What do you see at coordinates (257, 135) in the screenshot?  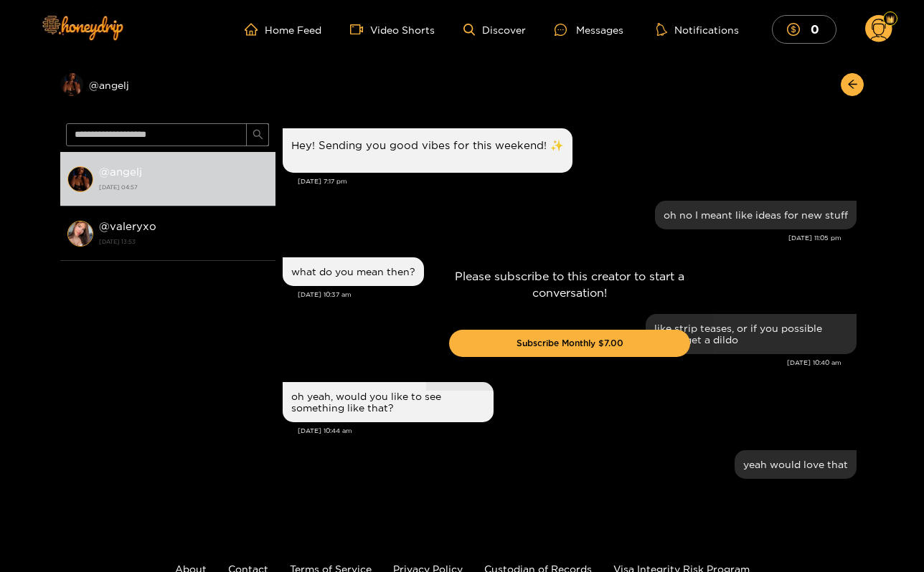 I see `button: search` at bounding box center [257, 135].